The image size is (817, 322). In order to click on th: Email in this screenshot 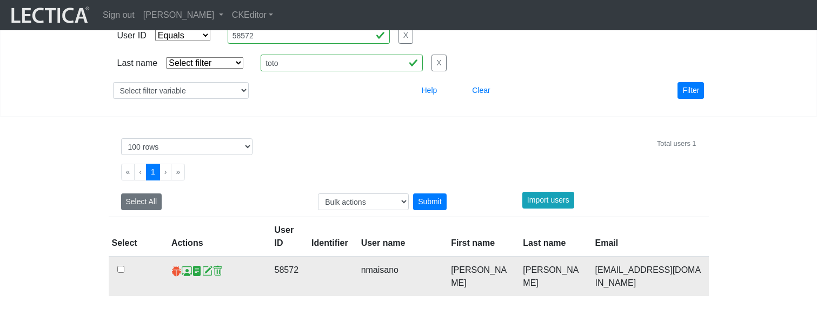, I will do `click(649, 237)`.